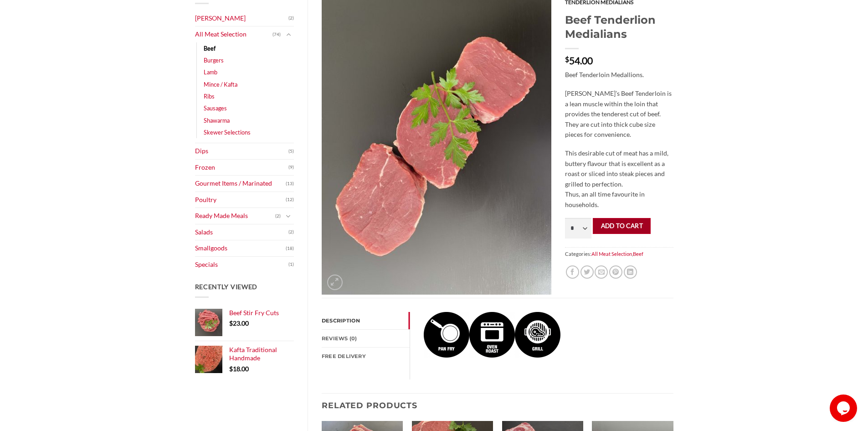  I want to click on a: Dips, so click(241, 150).